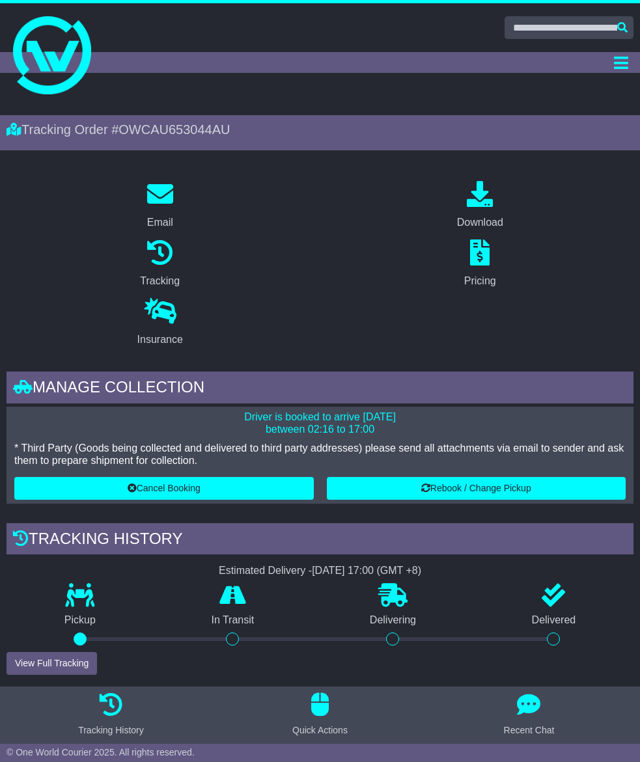 The image size is (640, 762). Describe the element at coordinates (320, 570) in the screenshot. I see `div: Estimated Delivery -` at that location.